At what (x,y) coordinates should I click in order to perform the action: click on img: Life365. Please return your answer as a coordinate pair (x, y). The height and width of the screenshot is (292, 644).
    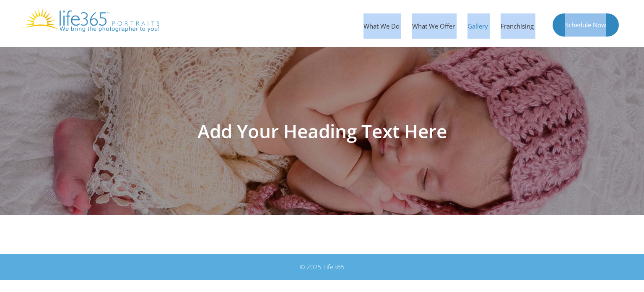
    Looking at the image, I should click on (92, 20).